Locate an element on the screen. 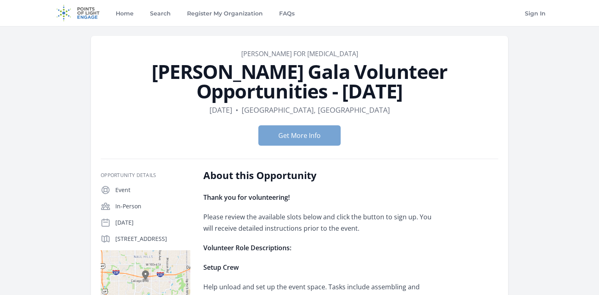 The height and width of the screenshot is (295, 599). h2: About this Opportunity is located at coordinates (322, 176).